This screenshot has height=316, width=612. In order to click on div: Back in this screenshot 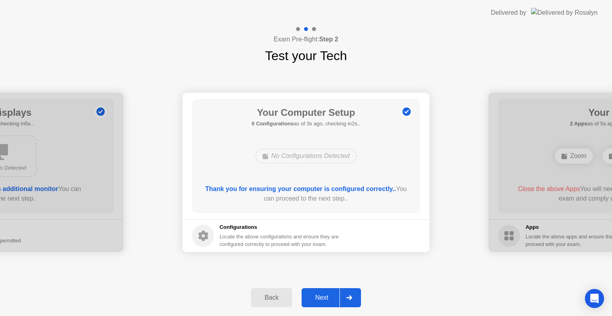, I will do `click(271, 298)`.